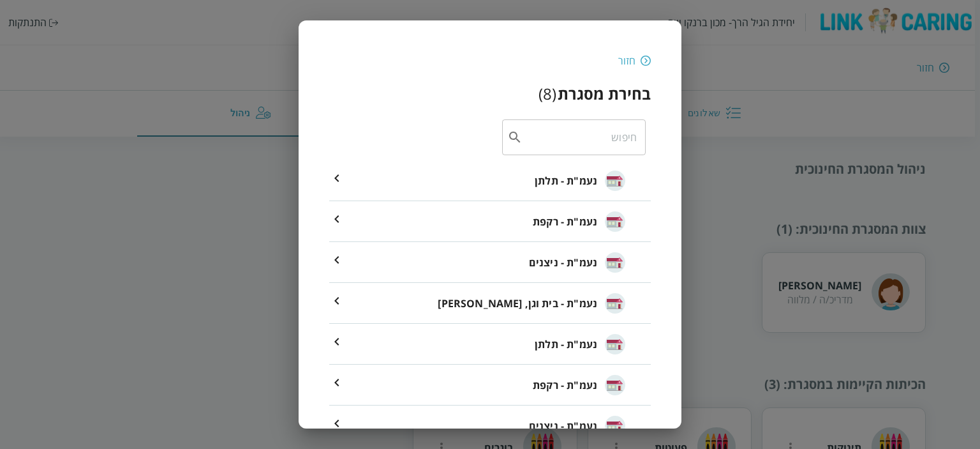  I want to click on input: חיפוש, so click(580, 137).